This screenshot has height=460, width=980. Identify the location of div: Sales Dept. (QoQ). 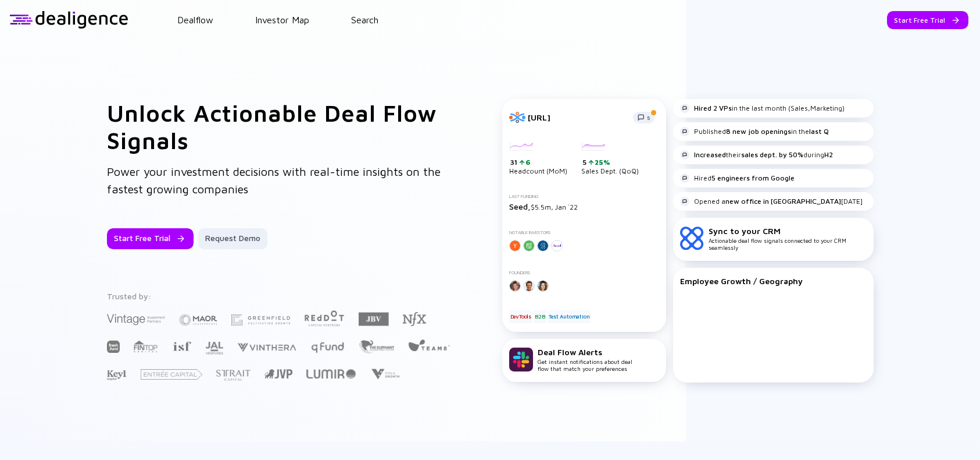
(610, 159).